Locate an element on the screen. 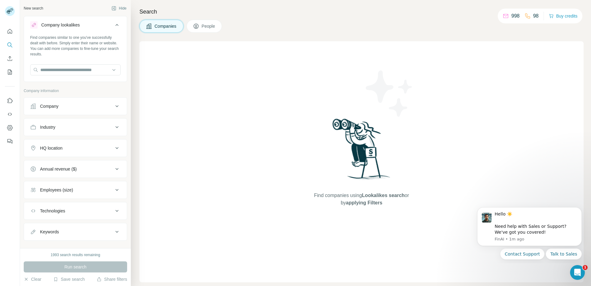  div: Message content is located at coordinates (68, 22).